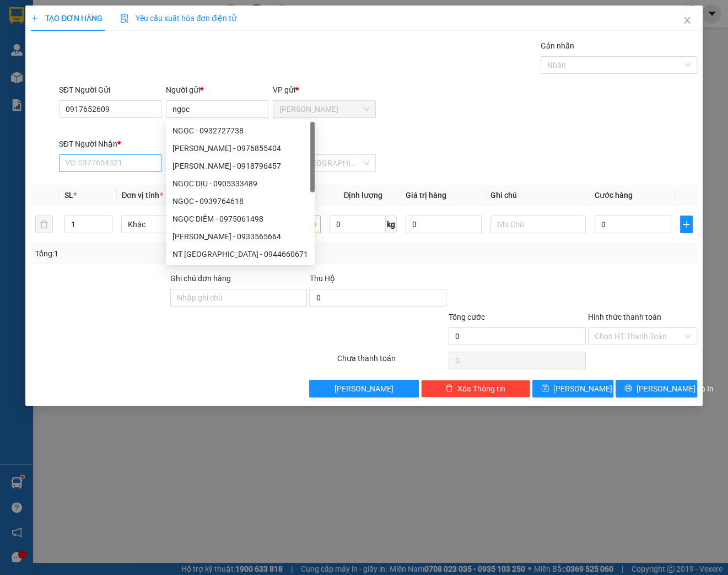 The image size is (728, 575). What do you see at coordinates (481, 389) in the screenshot?
I see `span: Xóa Thông tin` at bounding box center [481, 389].